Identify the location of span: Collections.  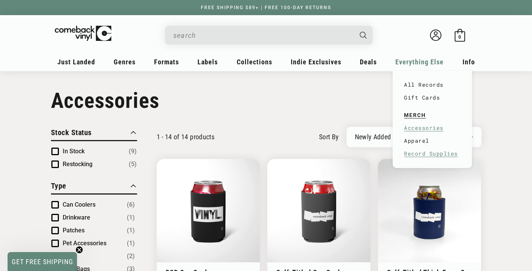
(255, 62).